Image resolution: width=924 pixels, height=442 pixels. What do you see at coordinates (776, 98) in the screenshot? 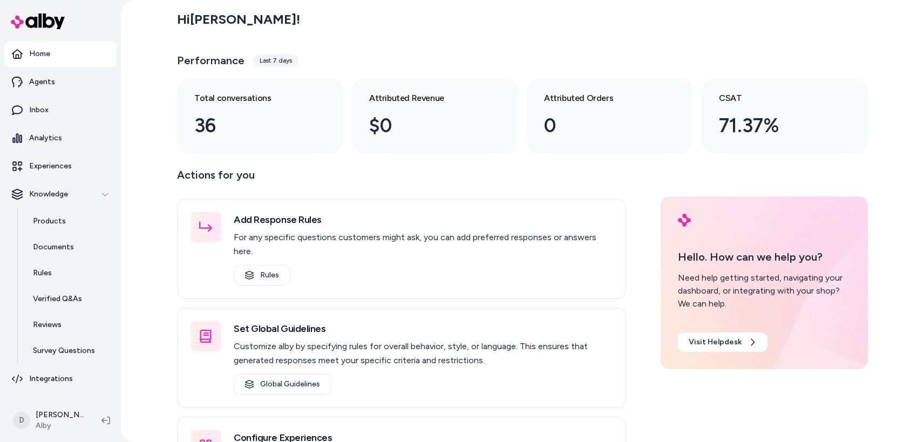
I see `h3: CSAT` at bounding box center [776, 98].